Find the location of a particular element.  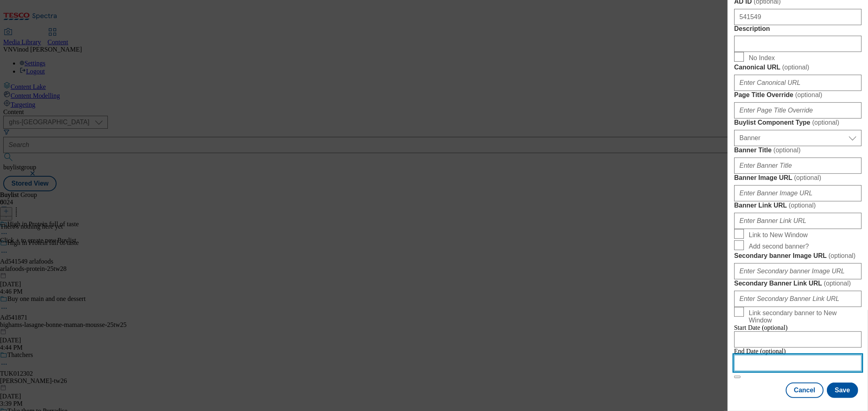

input: Enter Secondary Banner Link URL is located at coordinates (797, 299).